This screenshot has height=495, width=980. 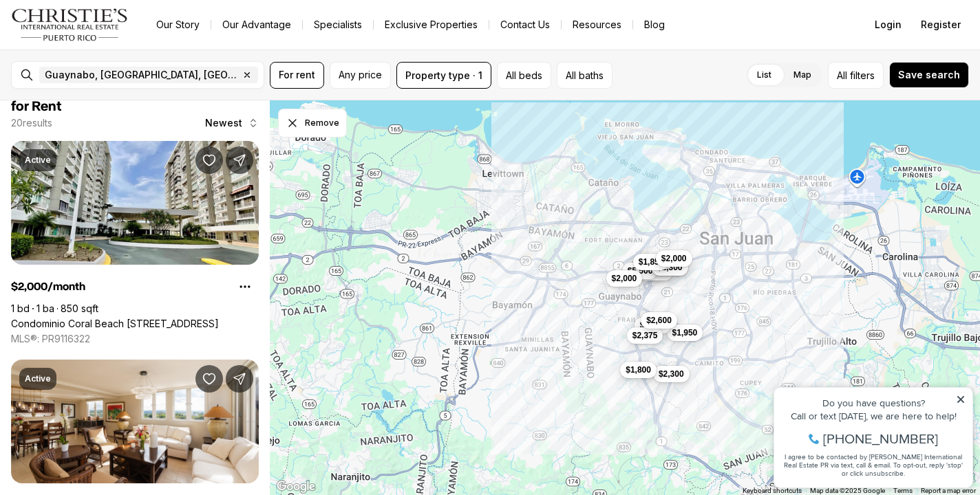 I want to click on a: Our Story, so click(x=178, y=24).